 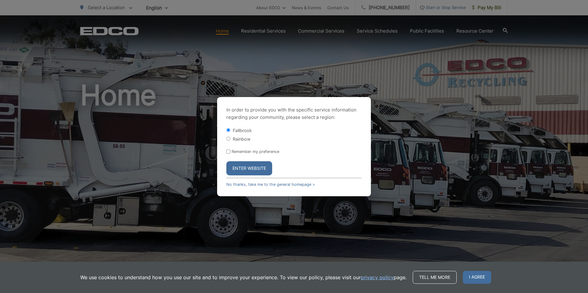 What do you see at coordinates (242, 130) in the screenshot?
I see `label: Fallbrook` at bounding box center [242, 130].